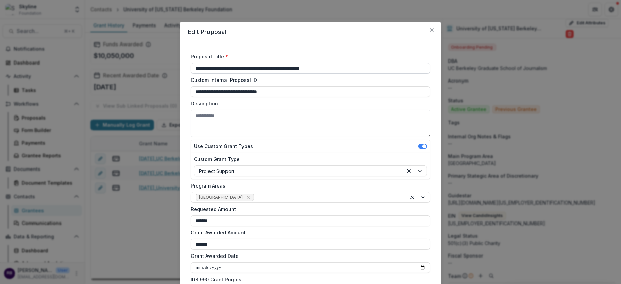  I want to click on label: Custom Grant Type, so click(308, 159).